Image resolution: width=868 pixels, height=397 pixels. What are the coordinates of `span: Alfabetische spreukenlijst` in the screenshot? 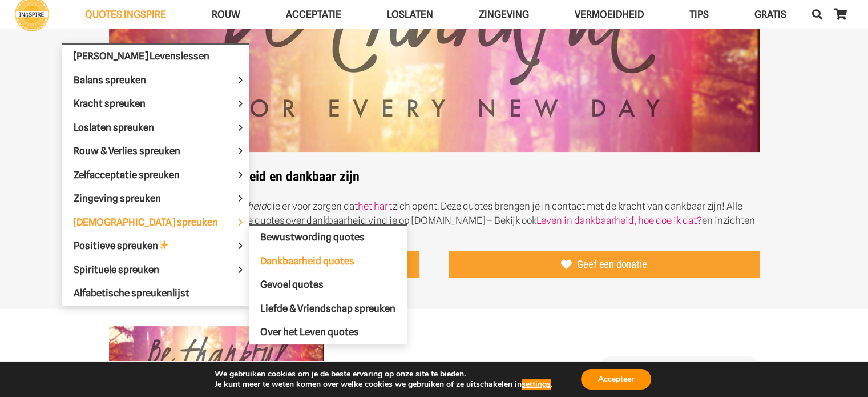 It's located at (131, 293).